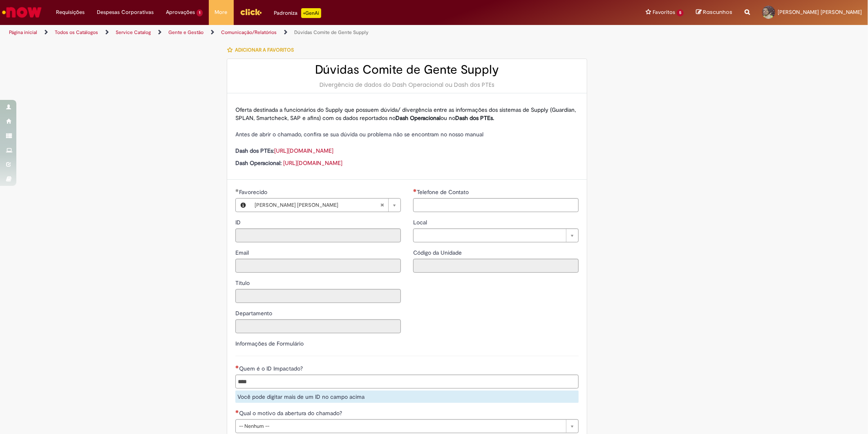  What do you see at coordinates (496, 235) in the screenshot?
I see `a: Limpar campo Local` at bounding box center [496, 235].